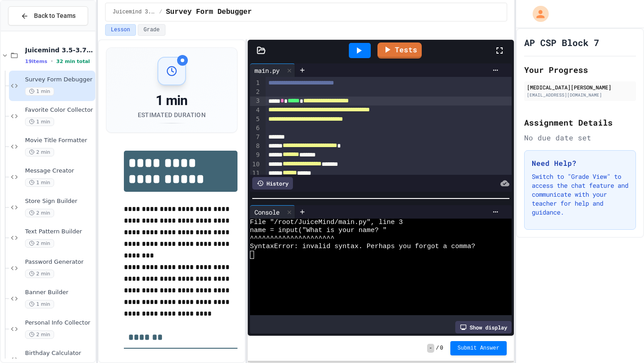 This screenshot has width=644, height=363. Describe the element at coordinates (59, 323) in the screenshot. I see `span: Personal Info Collector` at that location.